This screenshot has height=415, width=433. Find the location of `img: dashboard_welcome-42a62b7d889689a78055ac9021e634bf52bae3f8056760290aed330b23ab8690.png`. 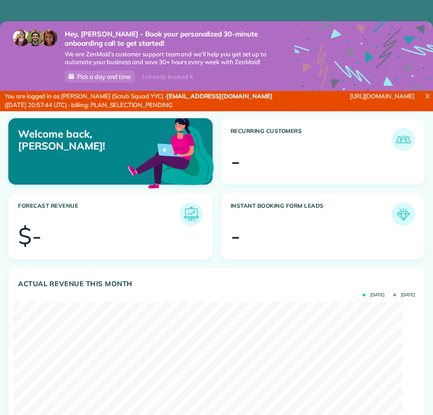

img: dashboard_welcome-42a62b7d889689a78055ac9021e634bf52bae3f8056760290aed330b23ab8690.png is located at coordinates (171, 152).